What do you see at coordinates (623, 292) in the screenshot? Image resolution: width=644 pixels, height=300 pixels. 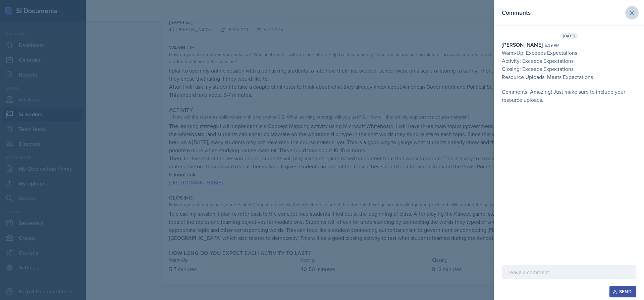 I see `div: Send` at bounding box center [623, 292].